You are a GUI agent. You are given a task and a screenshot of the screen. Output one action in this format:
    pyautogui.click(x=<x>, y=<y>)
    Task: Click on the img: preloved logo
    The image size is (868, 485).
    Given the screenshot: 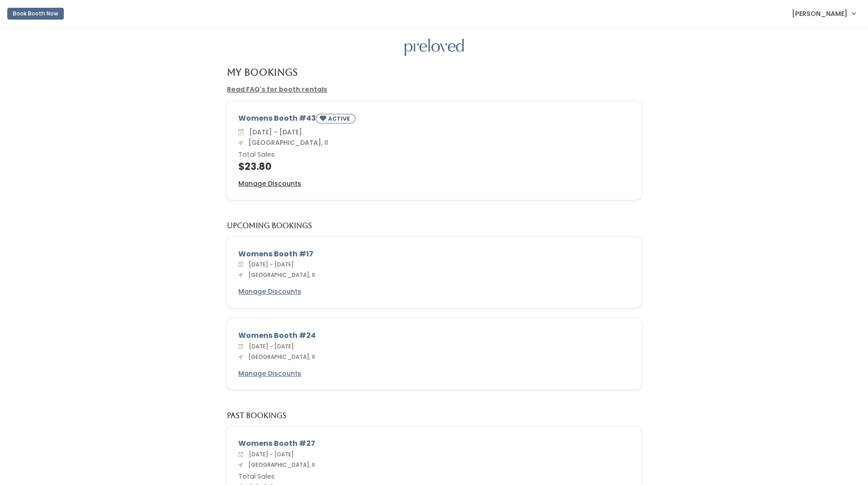 What is the action you would take?
    pyautogui.click(x=434, y=47)
    